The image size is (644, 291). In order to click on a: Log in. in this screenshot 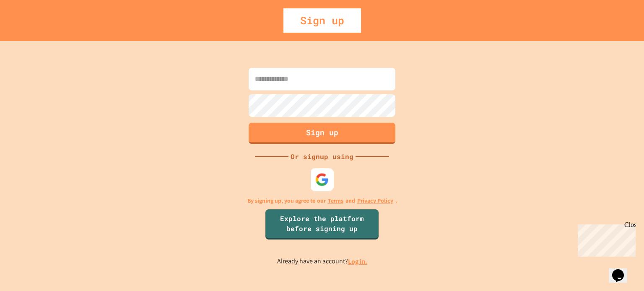, I will do `click(357, 261)`.